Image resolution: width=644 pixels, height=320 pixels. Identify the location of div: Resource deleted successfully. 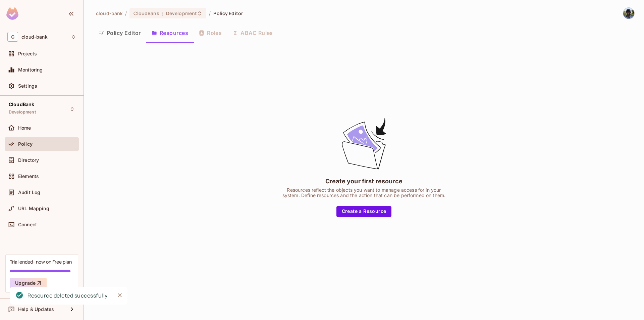
(67, 295).